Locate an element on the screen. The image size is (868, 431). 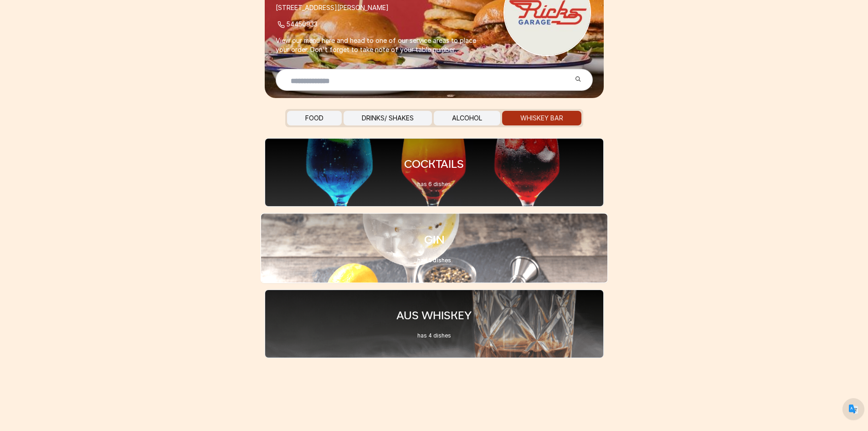
p: 54450933 is located at coordinates (377, 24).